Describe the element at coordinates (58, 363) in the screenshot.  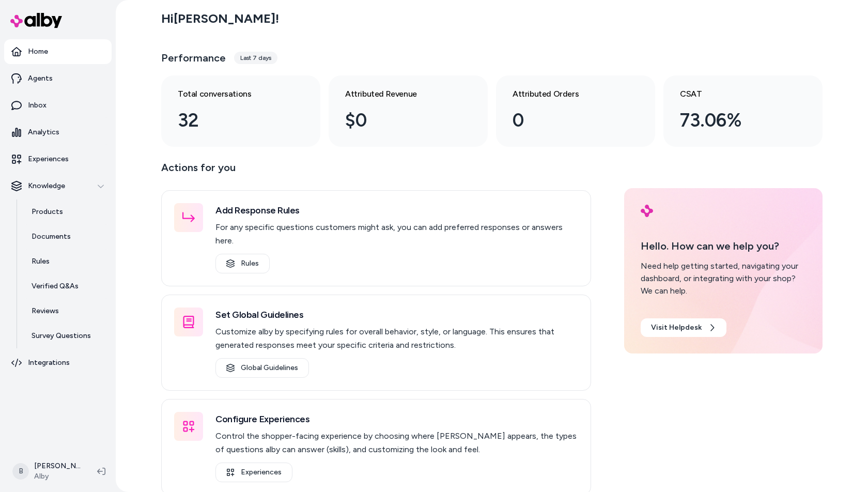
I see `a: Integrations` at that location.